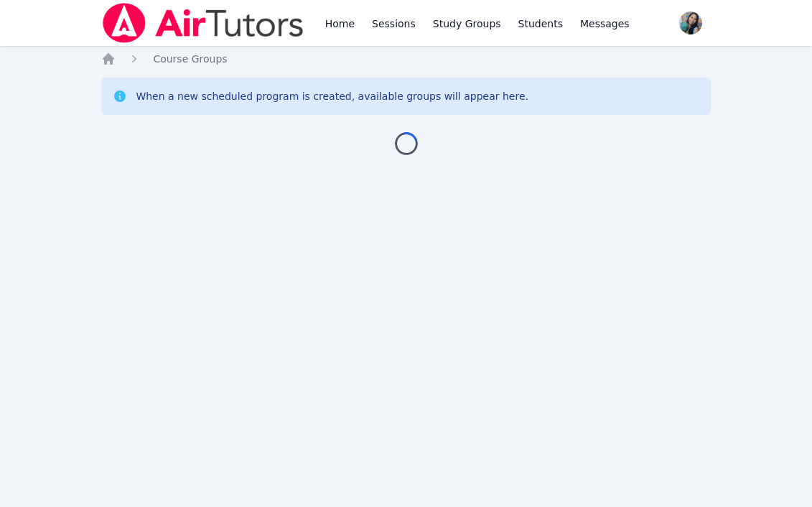 This screenshot has height=507, width=812. What do you see at coordinates (190, 59) in the screenshot?
I see `a: Course Groups` at bounding box center [190, 59].